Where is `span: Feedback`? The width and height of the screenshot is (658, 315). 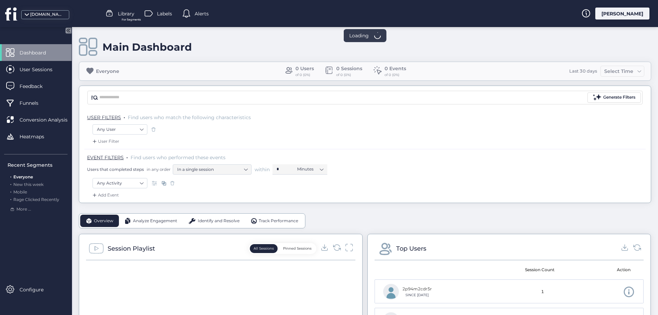
span: Feedback is located at coordinates (36, 86).